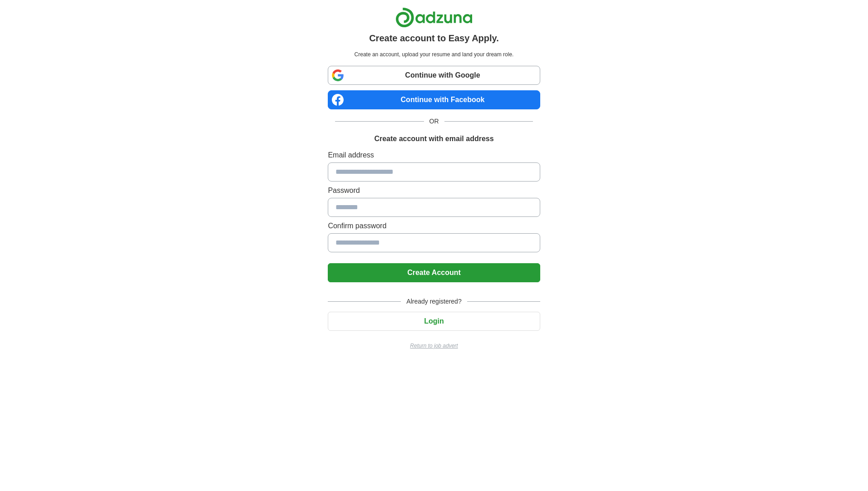 Image resolution: width=868 pixels, height=491 pixels. Describe the element at coordinates (434, 191) in the screenshot. I see `label: Password` at that location.